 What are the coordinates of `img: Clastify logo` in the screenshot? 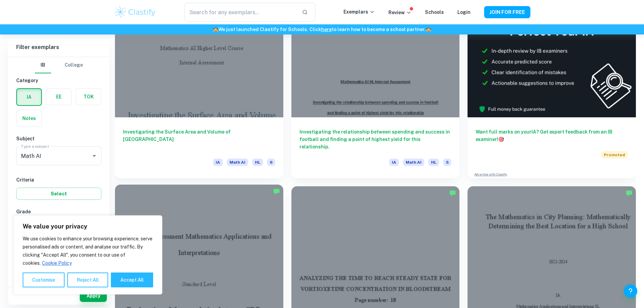 It's located at (135, 12).